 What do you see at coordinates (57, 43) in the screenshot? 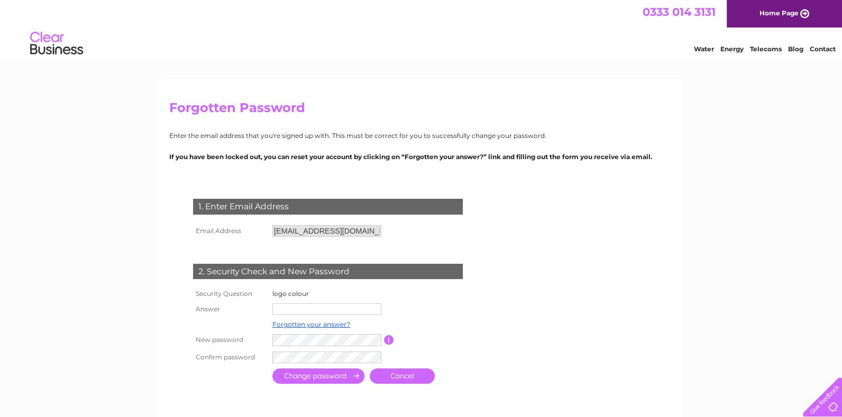
I see `img: logo.png` at bounding box center [57, 43].